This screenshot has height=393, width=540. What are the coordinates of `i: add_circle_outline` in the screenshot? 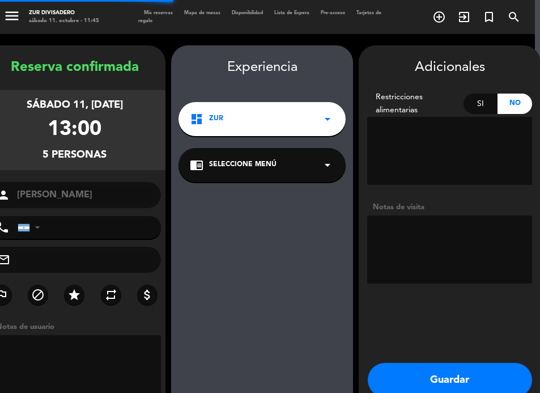 It's located at (439, 17).